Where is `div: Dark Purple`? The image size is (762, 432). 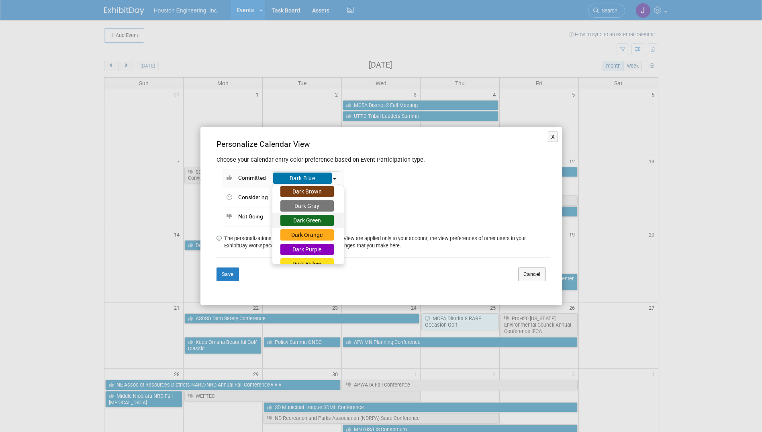 div: Dark Purple is located at coordinates (307, 249).